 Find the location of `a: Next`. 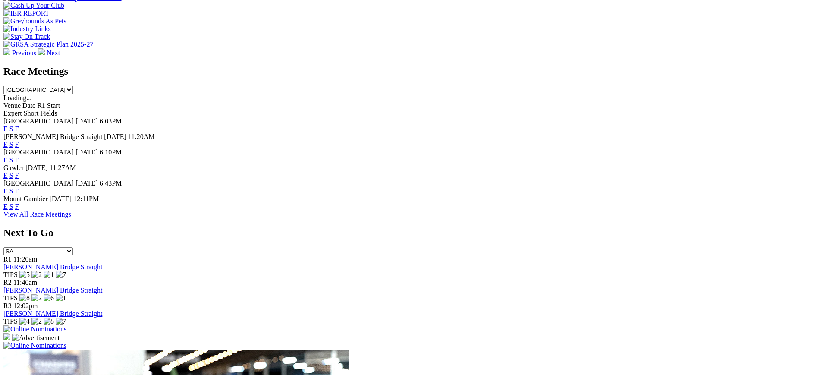

a: Next is located at coordinates (49, 53).